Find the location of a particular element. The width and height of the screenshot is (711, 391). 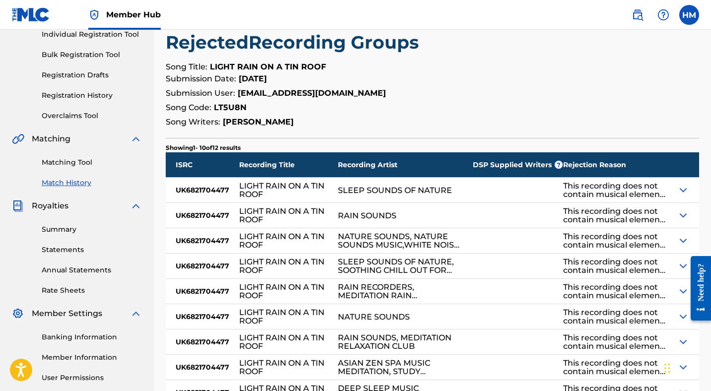

span: Member Settings is located at coordinates (67, 313).